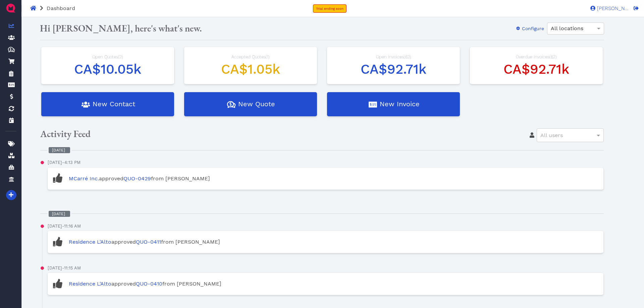  I want to click on img: QuoteM_icon_flat.png, so click(11, 8).